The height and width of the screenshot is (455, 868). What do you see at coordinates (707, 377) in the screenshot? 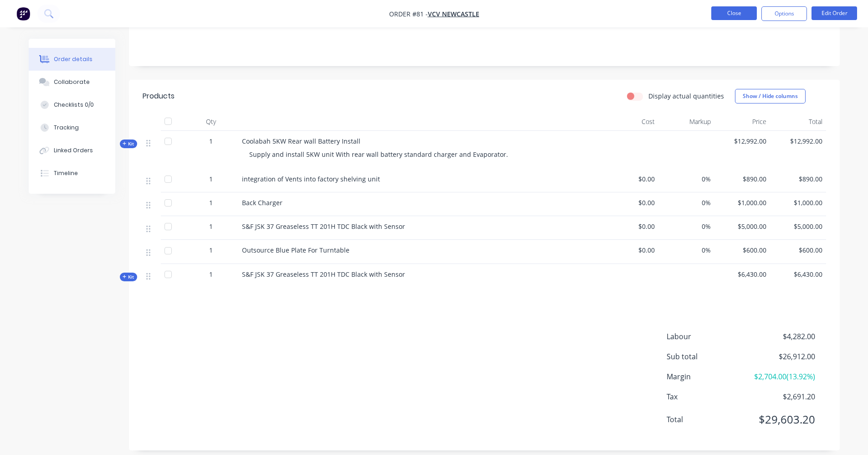
I see `span: Margin` at bounding box center [707, 377].